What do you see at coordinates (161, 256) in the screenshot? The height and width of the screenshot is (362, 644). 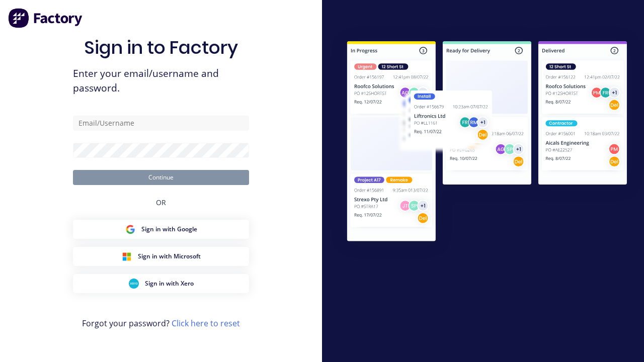 I see `button: Microsoft Sign inSign in with Microsoft` at bounding box center [161, 256].